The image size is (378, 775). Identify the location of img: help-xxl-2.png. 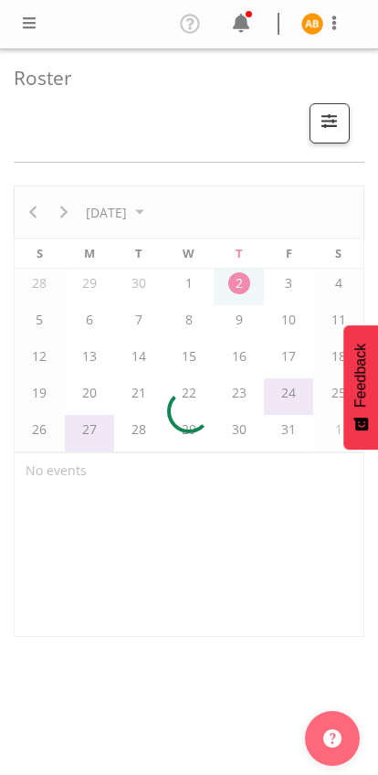
(333, 738).